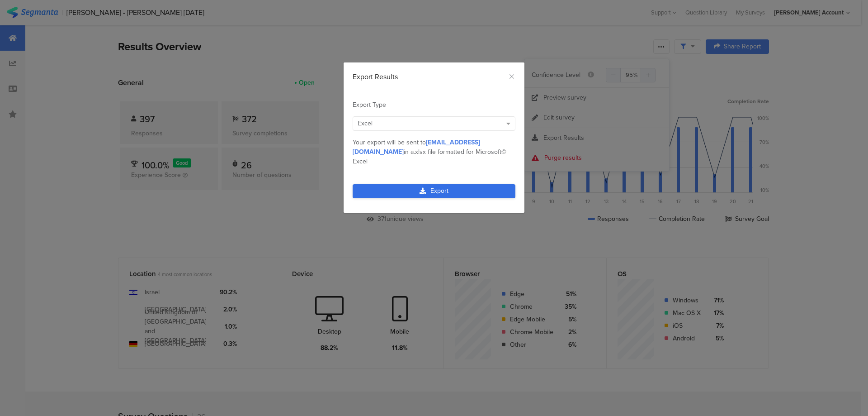 Image resolution: width=868 pixels, height=416 pixels. What do you see at coordinates (512, 77) in the screenshot?
I see `button: Close` at bounding box center [512, 77].